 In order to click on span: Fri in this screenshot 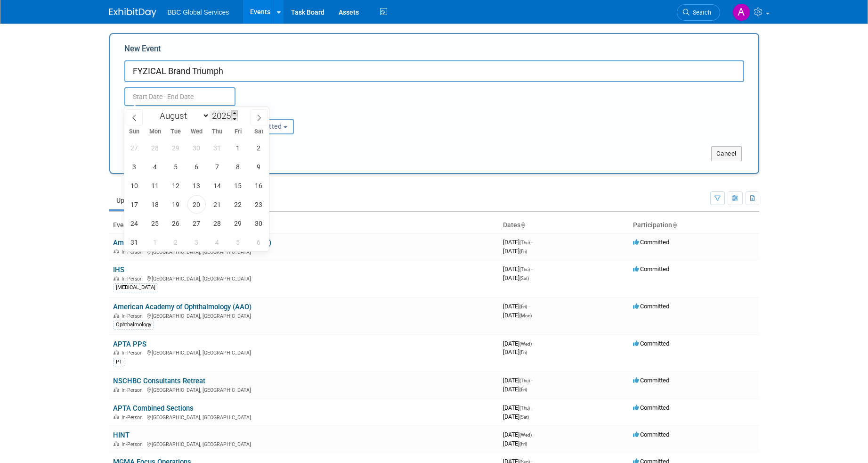, I will do `click(238, 132)`.